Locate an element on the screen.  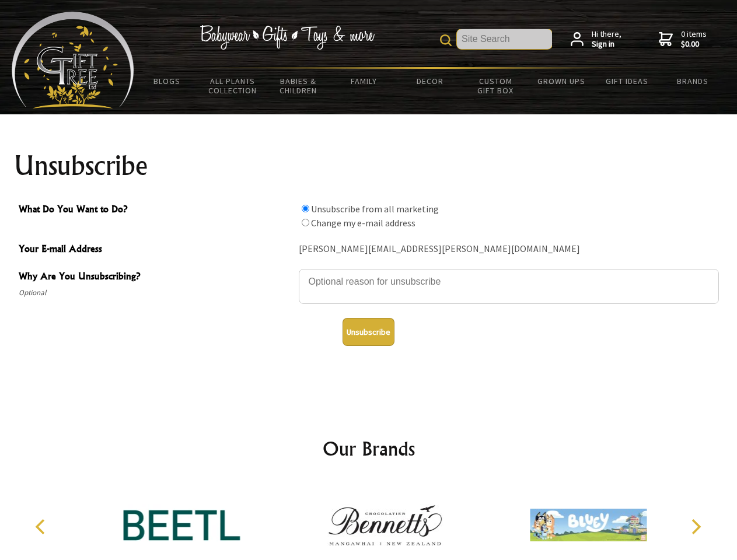
input: Site Search is located at coordinates (504, 39).